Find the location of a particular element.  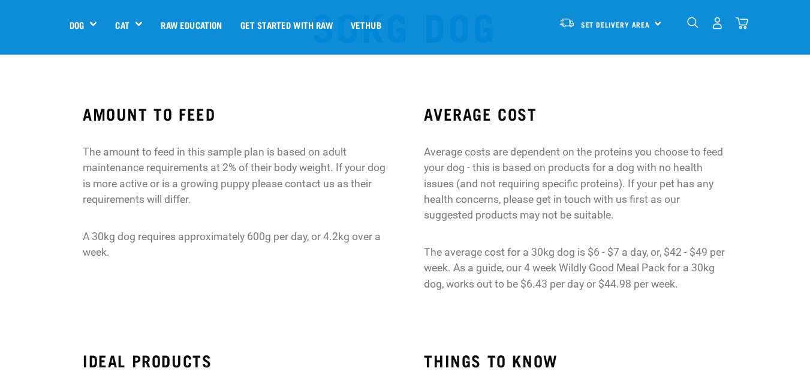

p: A 30kg dog requires approximately 600g per day, or 4.2kg over a week. is located at coordinates (234, 244).